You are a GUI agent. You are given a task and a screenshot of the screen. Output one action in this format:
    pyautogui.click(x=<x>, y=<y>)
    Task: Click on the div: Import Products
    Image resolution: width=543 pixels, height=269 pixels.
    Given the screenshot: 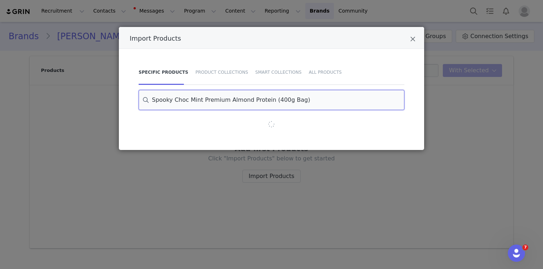 What is the action you would take?
    pyautogui.click(x=271, y=88)
    